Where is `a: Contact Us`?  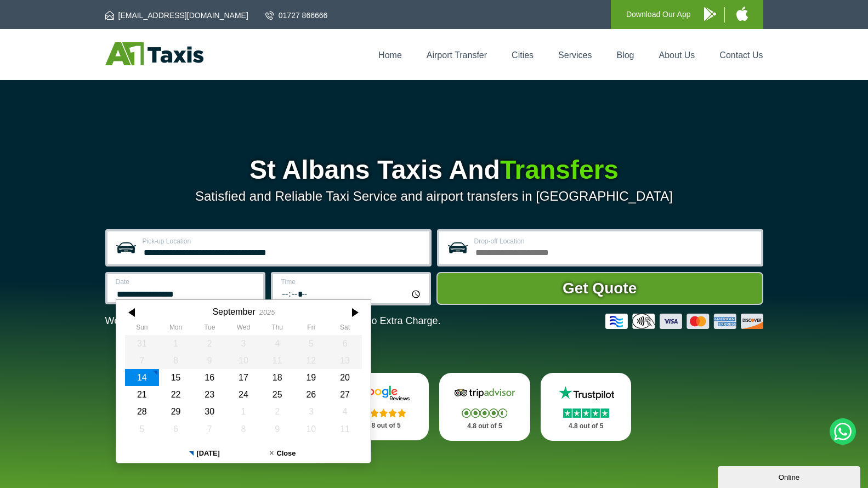
a: Contact Us is located at coordinates (741, 55).